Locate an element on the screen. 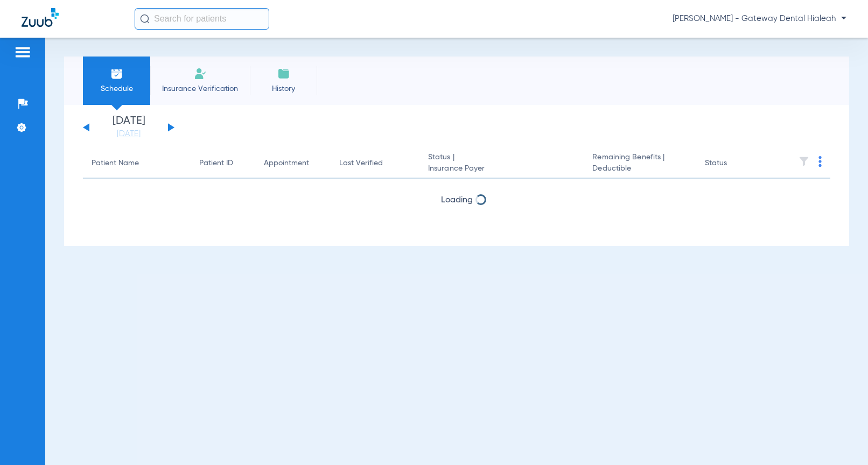  span: Loading is located at coordinates (456, 200).